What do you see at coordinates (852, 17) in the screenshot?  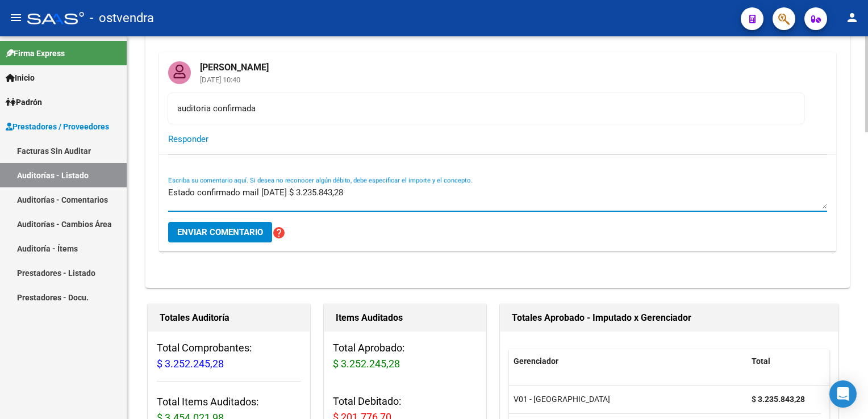 I see `mat-icon: person` at bounding box center [852, 17].